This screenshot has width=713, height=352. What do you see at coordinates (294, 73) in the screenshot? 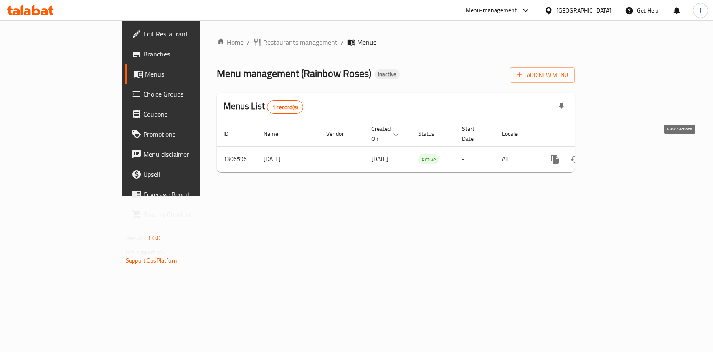
I see `span: Menu management ( Rainbow Roses )` at bounding box center [294, 73].